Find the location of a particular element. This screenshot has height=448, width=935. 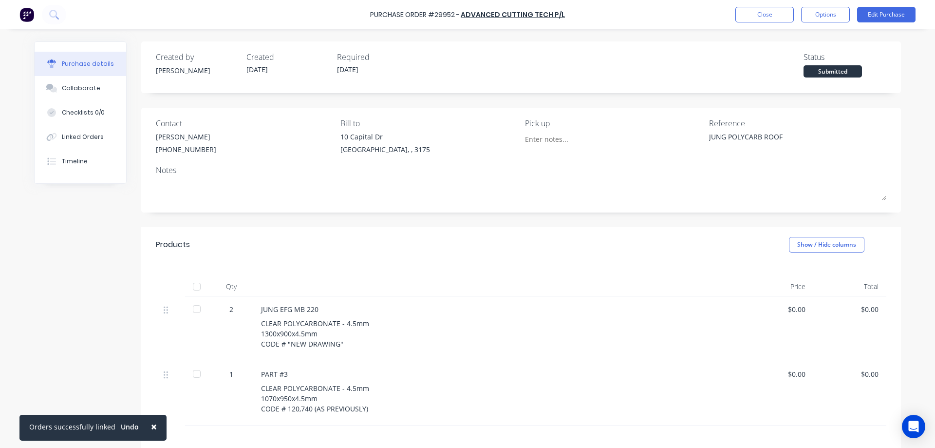

button: Timeline is located at coordinates (80, 161).